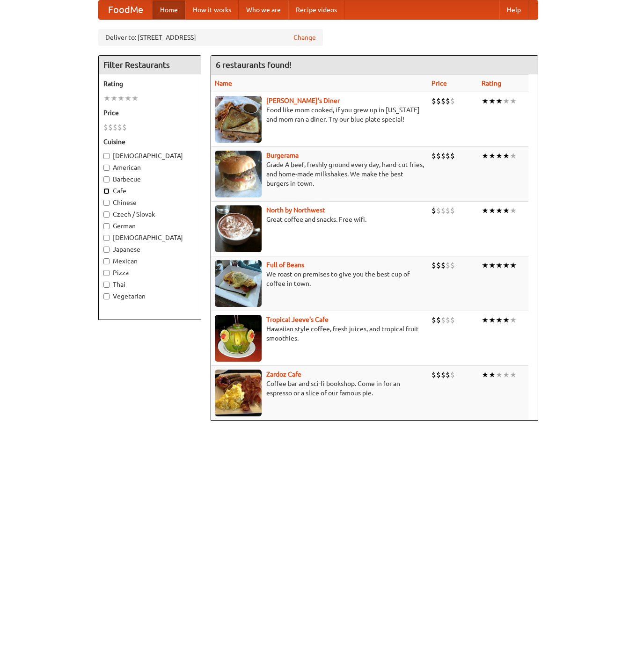 This screenshot has height=662, width=636. Describe the element at coordinates (282, 155) in the screenshot. I see `a: Burgerama` at that location.